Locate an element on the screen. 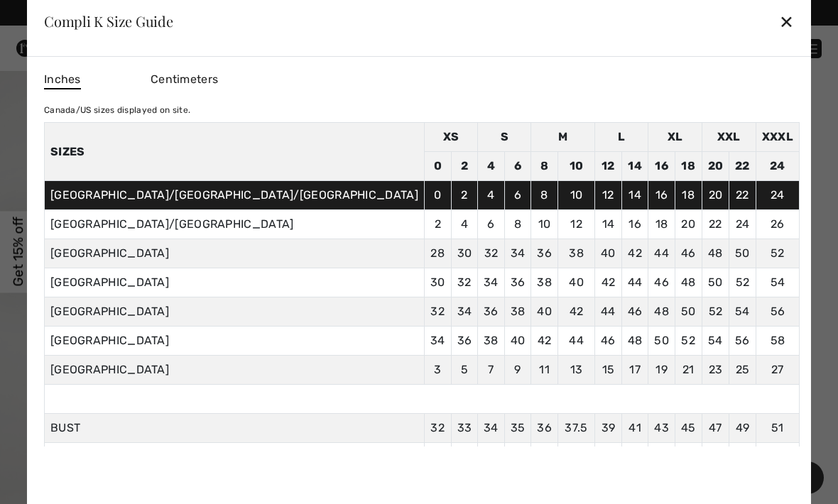 The image size is (838, 504). td: M is located at coordinates (563, 137).